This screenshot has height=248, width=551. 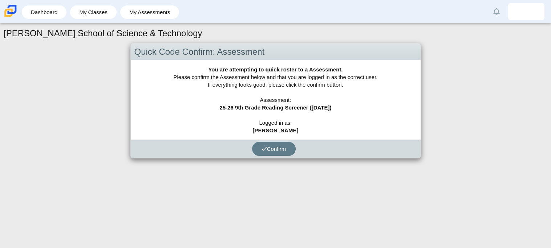 I want to click on div: Please confirm the Assessment below and that you are logged in as the correct user. If everything..., so click(x=276, y=100).